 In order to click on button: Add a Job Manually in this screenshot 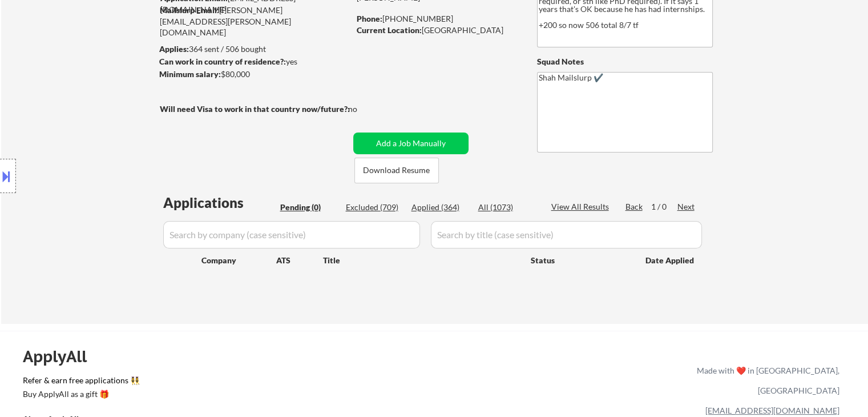, I will do `click(411, 143)`.